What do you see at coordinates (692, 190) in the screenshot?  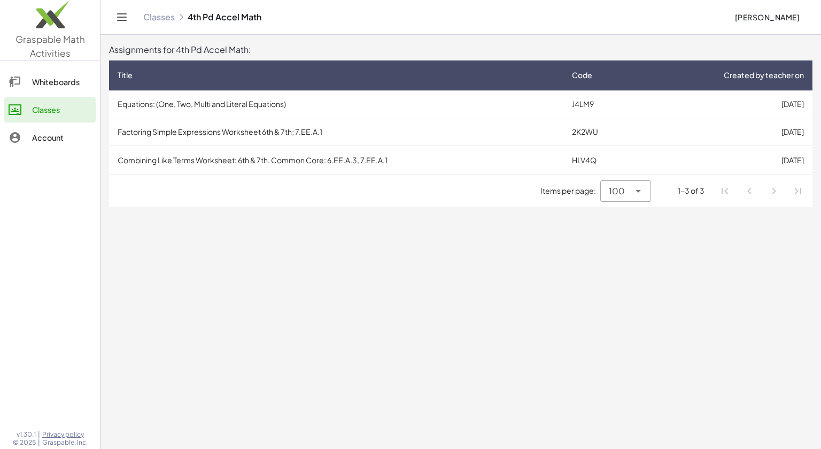 I see `div: 1-3 of 3` at bounding box center [692, 190].